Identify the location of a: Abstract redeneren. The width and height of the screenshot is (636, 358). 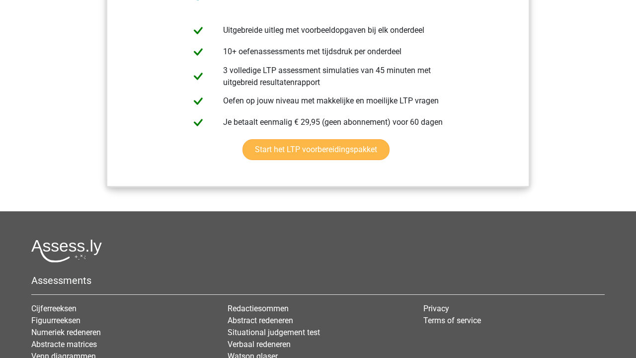
(261, 320).